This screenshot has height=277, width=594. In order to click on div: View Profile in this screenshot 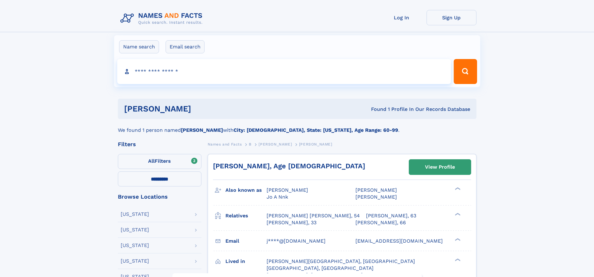, I will do `click(440, 167)`.